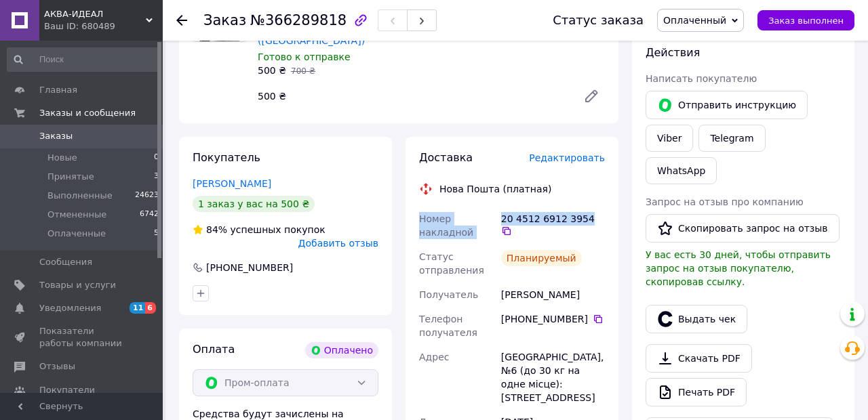 Image resolution: width=868 pixels, height=420 pixels. What do you see at coordinates (695, 20) in the screenshot?
I see `span: Оплаченный` at bounding box center [695, 20].